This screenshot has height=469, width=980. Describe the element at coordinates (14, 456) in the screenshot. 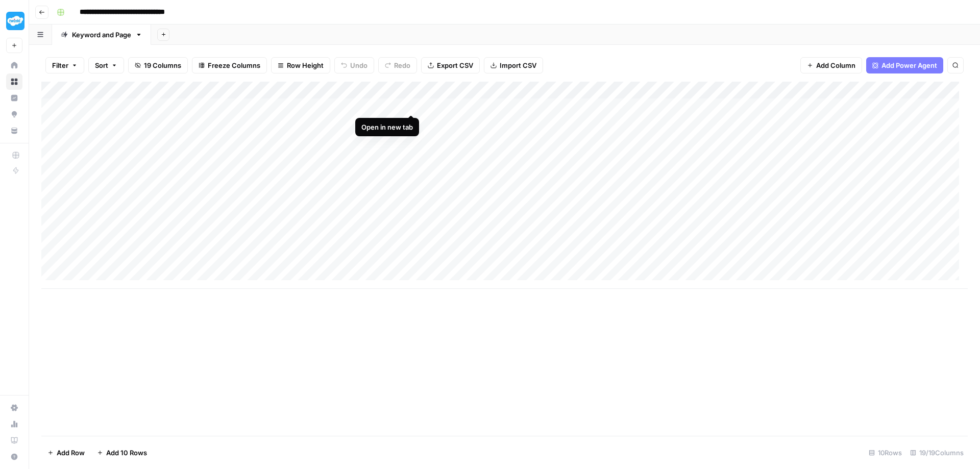

I see `button: Help + Support` at that location.